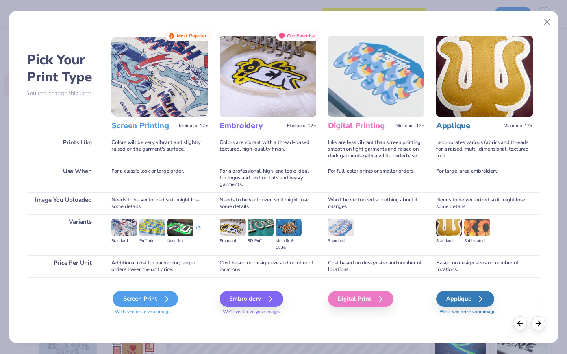  I want to click on img: Embroidery, so click(268, 76).